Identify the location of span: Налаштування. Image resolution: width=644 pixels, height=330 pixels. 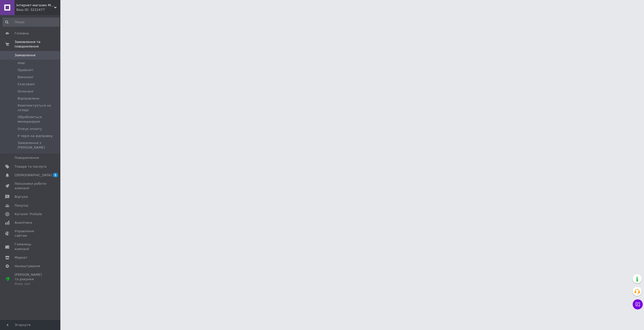
(27, 266).